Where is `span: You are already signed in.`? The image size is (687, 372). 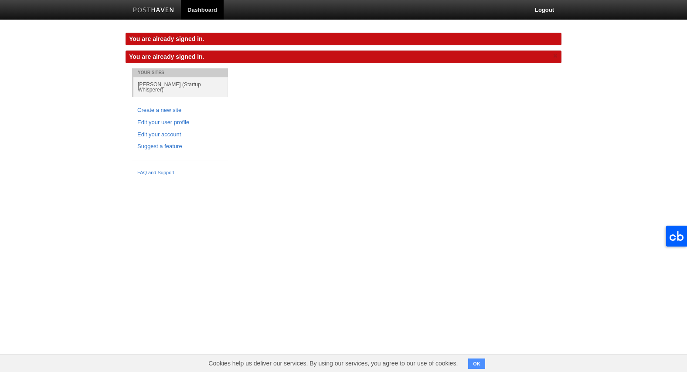
span: You are already signed in. is located at coordinates (166, 57).